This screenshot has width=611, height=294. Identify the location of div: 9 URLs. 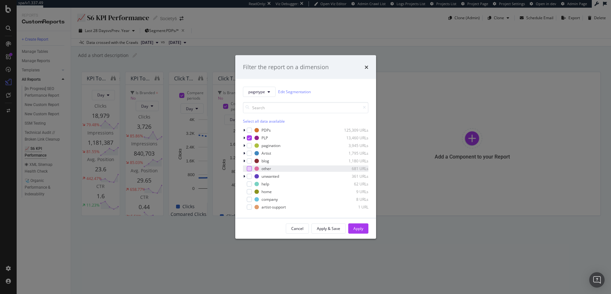
(353, 191).